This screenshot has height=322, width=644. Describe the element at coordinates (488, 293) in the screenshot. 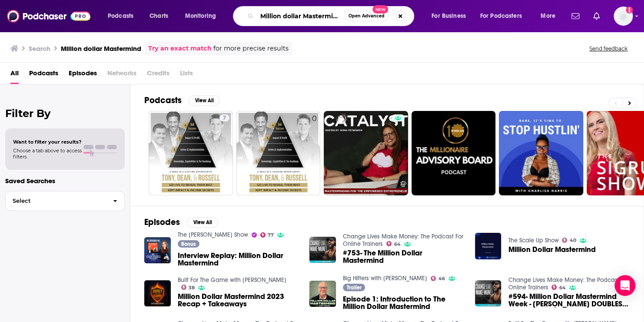

I see `img: #594- Million Dollar Mastermind Week - Mariah Fontana DOUBLES Her Income 🔥` at that location.